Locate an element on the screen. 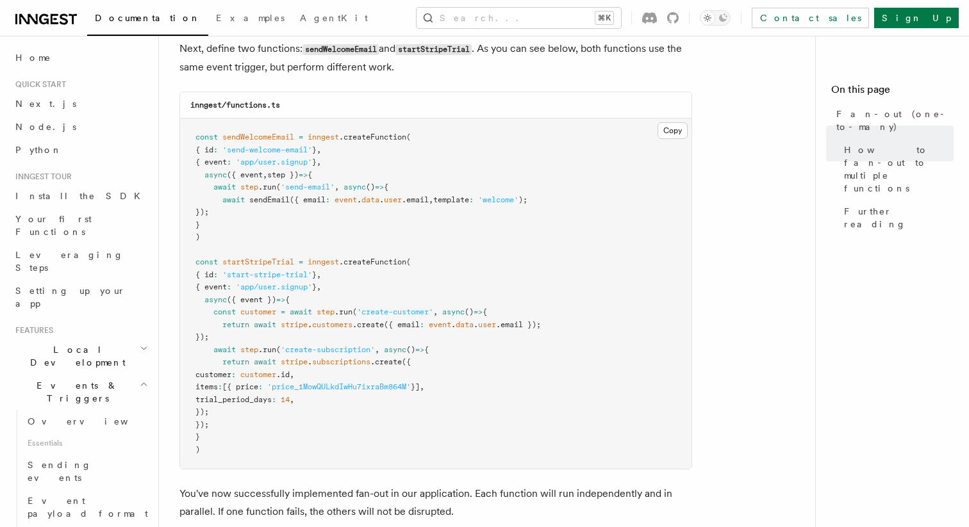 The height and width of the screenshot is (527, 969). span: .createFunction is located at coordinates (372, 137).